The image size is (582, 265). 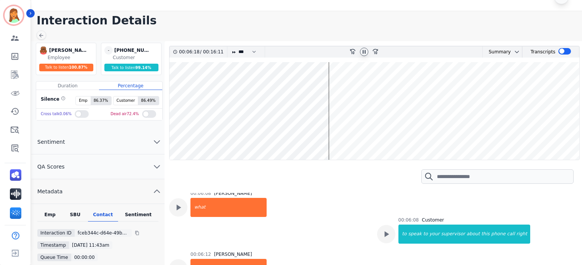 What do you see at coordinates (543, 52) in the screenshot?
I see `div: Transcripts` at bounding box center [543, 52].